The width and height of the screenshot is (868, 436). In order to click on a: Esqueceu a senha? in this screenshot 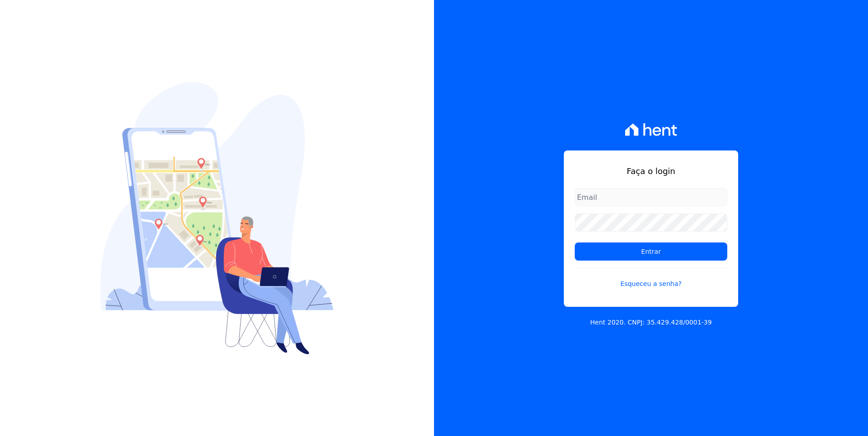, I will do `click(651, 279)`.